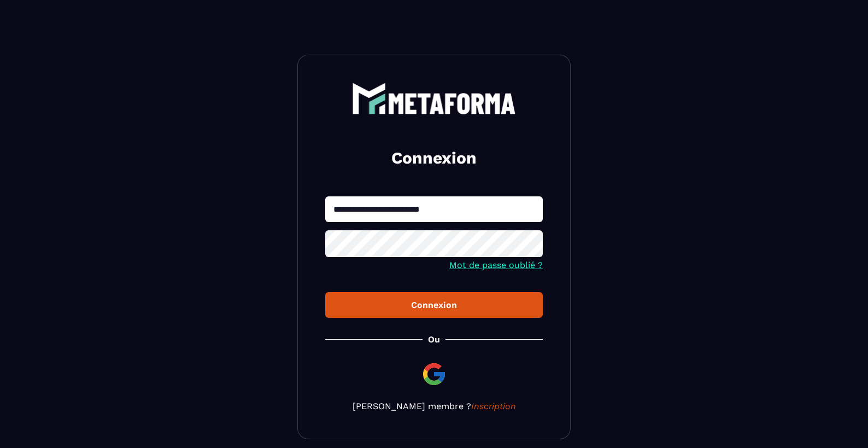 The width and height of the screenshot is (868, 448). What do you see at coordinates (434, 305) in the screenshot?
I see `button: Connexion` at bounding box center [434, 305].